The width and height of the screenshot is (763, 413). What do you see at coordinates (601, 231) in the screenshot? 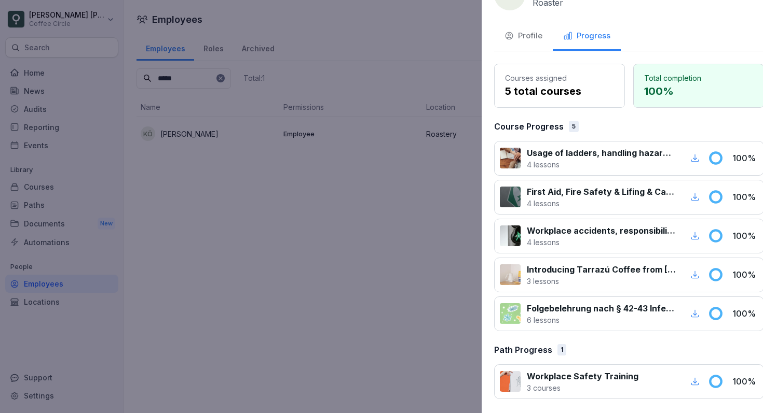
I see `p: Workplace accidents, responsibilities of employees and employers & safety signage` at bounding box center [601, 231].